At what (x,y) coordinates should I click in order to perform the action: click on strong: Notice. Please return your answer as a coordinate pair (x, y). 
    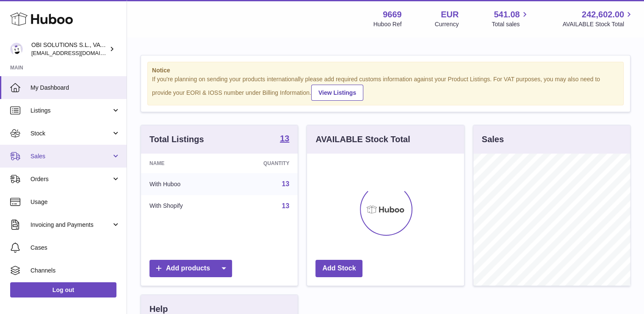
    Looking at the image, I should click on (385, 70).